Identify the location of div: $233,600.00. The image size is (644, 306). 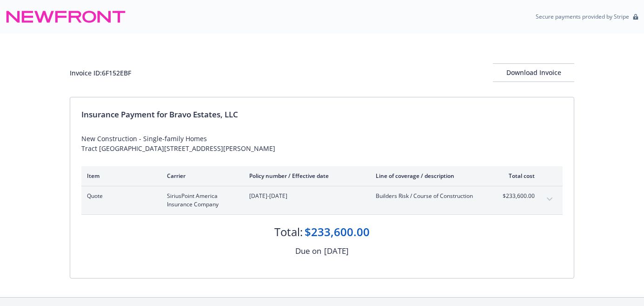
(337, 232).